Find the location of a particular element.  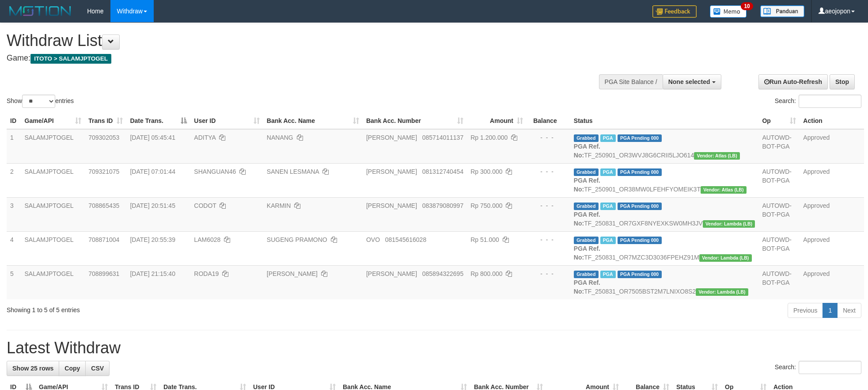

td: 3 is located at coordinates (13, 214).